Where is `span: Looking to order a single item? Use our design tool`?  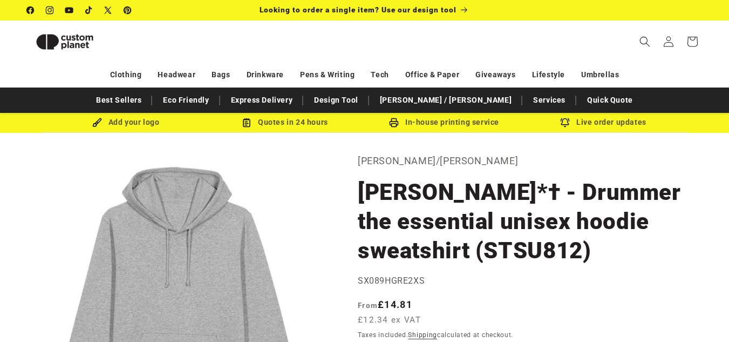
span: Looking to order a single item? Use our design tool is located at coordinates (358, 10).